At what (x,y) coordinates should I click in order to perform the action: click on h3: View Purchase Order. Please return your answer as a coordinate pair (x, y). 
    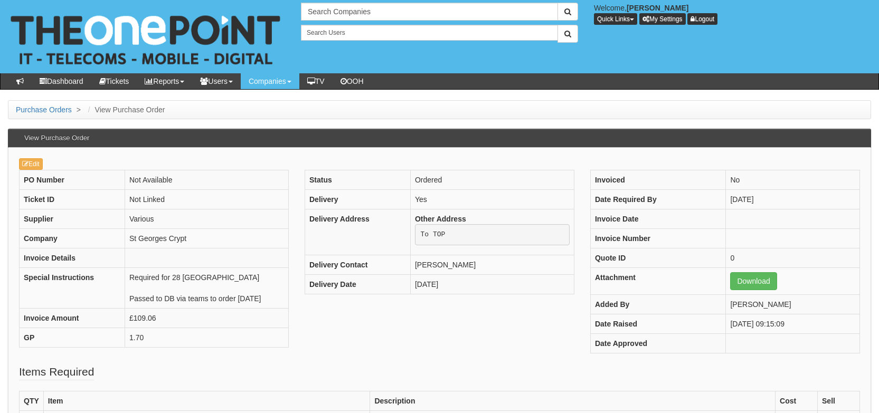
    Looking at the image, I should click on (56, 138).